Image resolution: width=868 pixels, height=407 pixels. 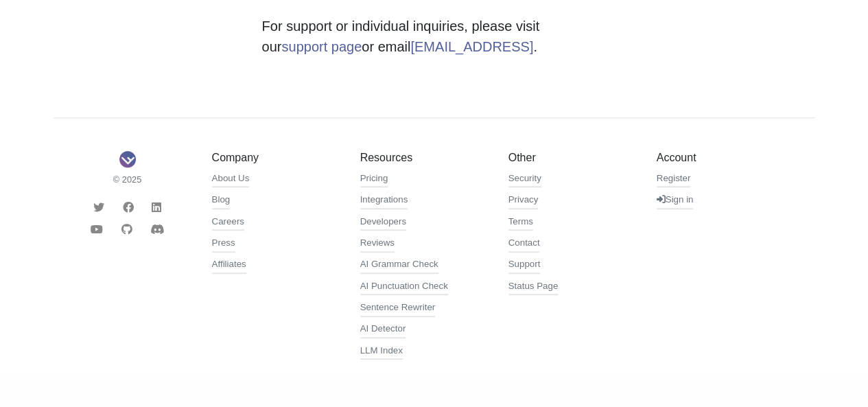 What do you see at coordinates (99, 207) in the screenshot?
I see `i: Twitter` at bounding box center [99, 207].